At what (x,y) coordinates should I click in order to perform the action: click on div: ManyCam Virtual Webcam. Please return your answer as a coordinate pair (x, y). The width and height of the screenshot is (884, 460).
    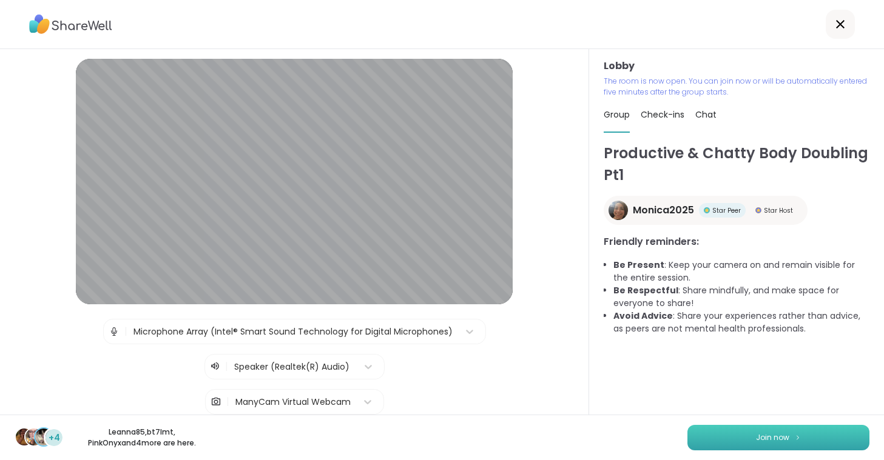
    Looking at the image, I should click on (293, 402).